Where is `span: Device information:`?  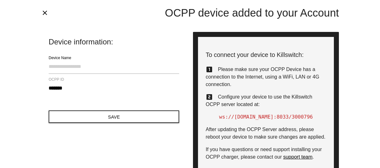 span: Device information: is located at coordinates (114, 42).